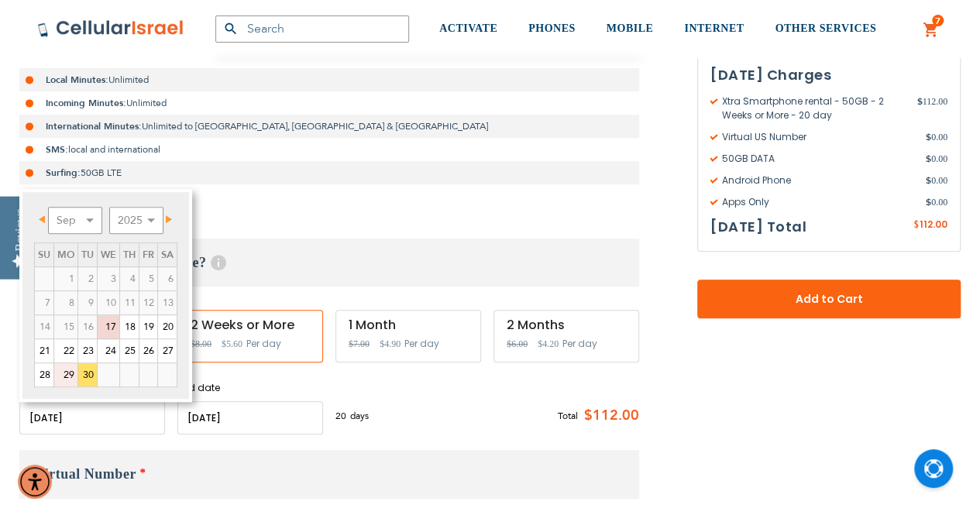 The width and height of the screenshot is (980, 515). What do you see at coordinates (330, 173) in the screenshot?
I see `li: 50GB LTE` at bounding box center [330, 173].